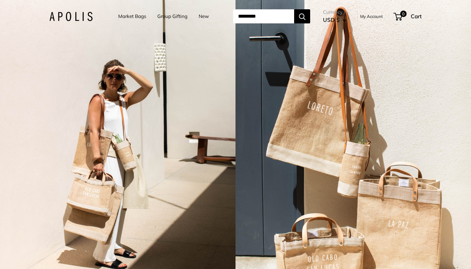 This screenshot has width=471, height=269. I want to click on button: USD $, so click(334, 20).